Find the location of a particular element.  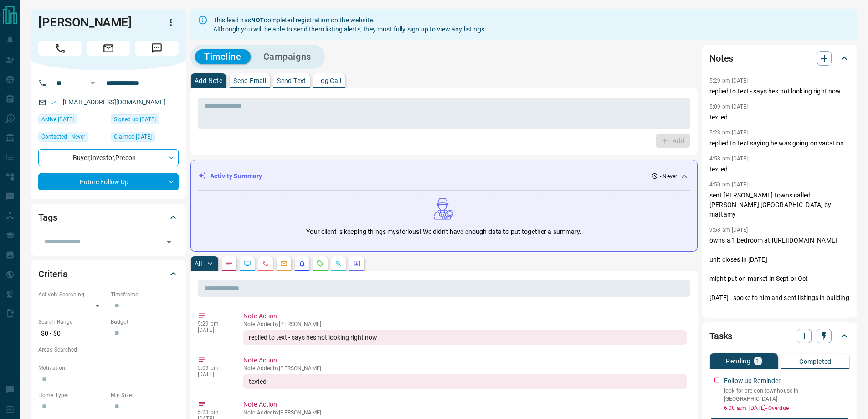

svg: Email Valid is located at coordinates (53, 103).